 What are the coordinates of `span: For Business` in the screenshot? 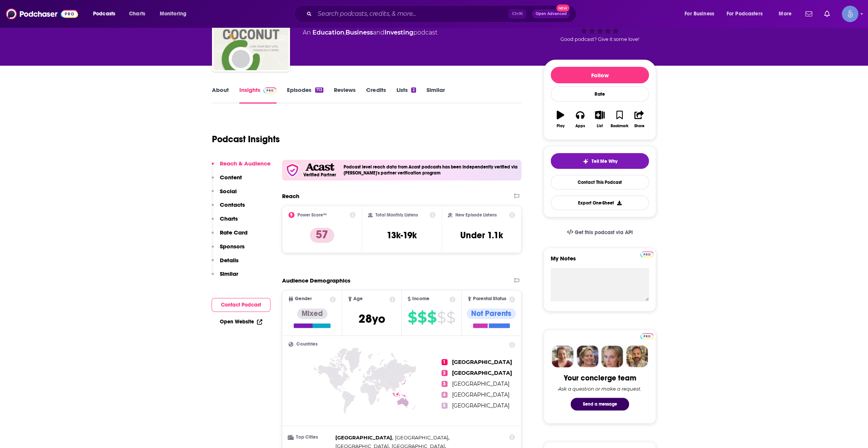 It's located at (700, 14).